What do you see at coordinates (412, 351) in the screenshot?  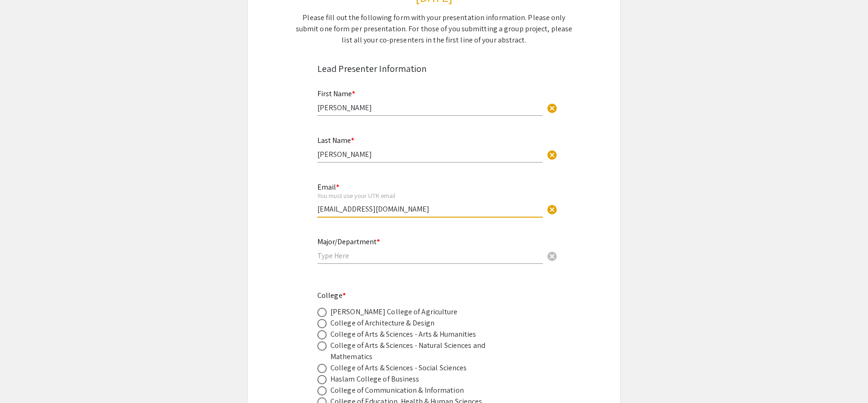 I see `div: College of Arts & Sciences - Natural Sciences and Mathematics` at bounding box center [412, 351].